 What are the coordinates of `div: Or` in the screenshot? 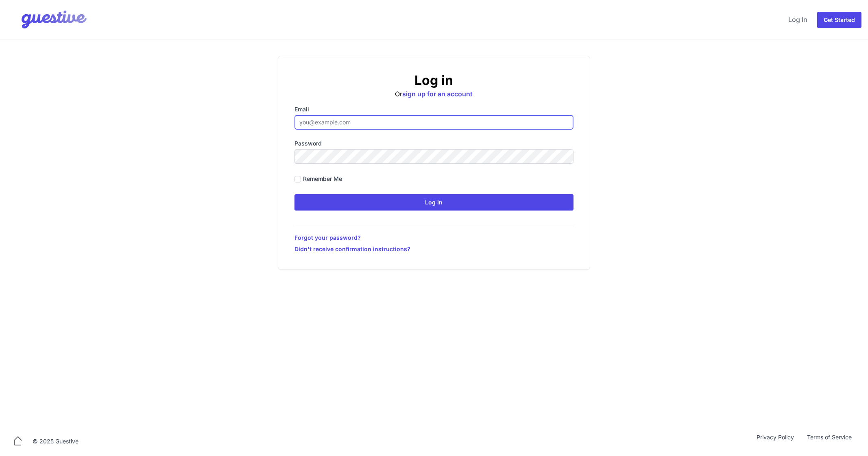 It's located at (434, 85).